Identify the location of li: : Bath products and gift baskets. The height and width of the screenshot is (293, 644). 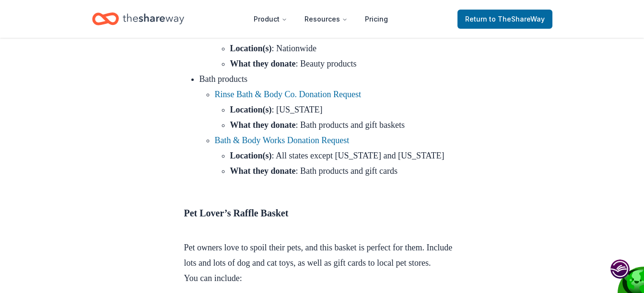
(345, 125).